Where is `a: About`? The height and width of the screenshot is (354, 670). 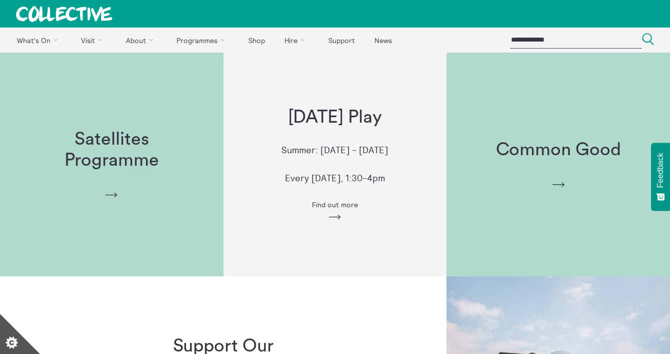
a: About is located at coordinates (142, 40).